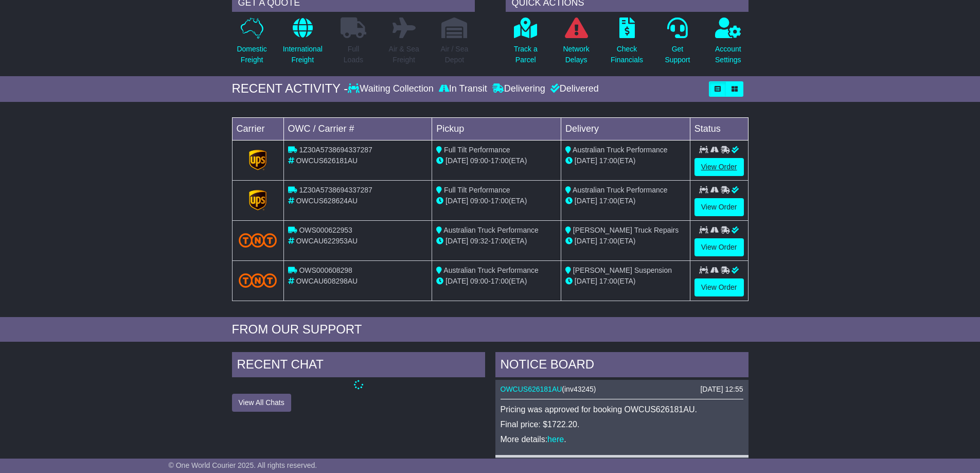 The width and height of the screenshot is (980, 473). I want to click on div: FROM OUR SUPPORT, so click(490, 330).